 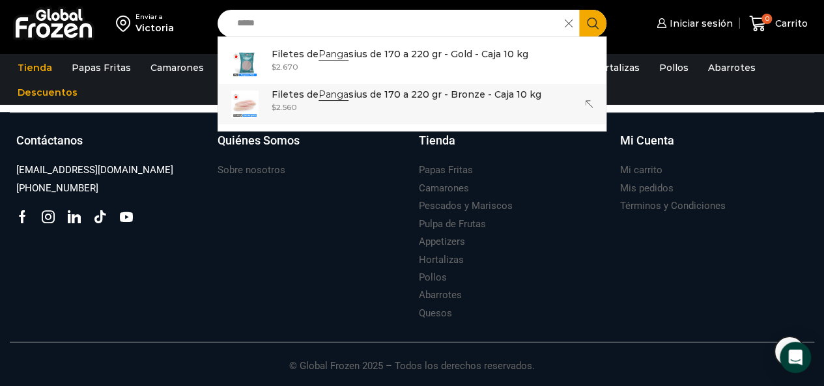 What do you see at coordinates (110, 147) in the screenshot?
I see `a: Contáctanos` at bounding box center [110, 147].